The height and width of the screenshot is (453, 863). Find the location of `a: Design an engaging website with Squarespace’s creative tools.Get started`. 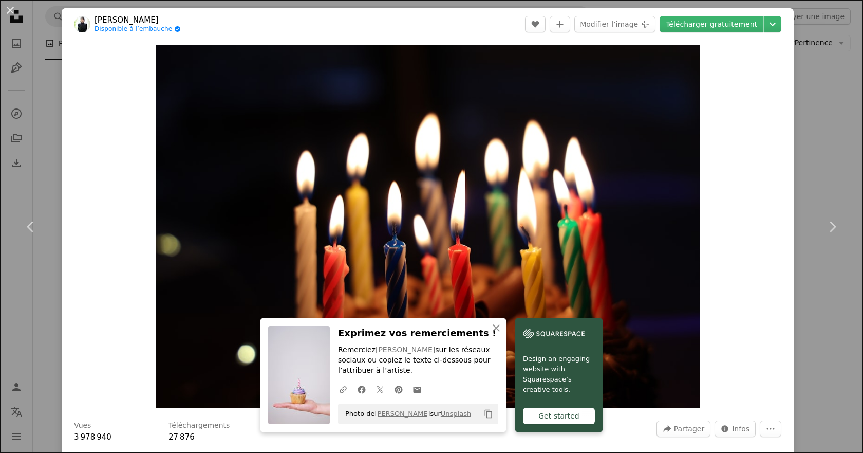

a: Design an engaging website with Squarespace’s creative tools.Get started is located at coordinates (559, 375).